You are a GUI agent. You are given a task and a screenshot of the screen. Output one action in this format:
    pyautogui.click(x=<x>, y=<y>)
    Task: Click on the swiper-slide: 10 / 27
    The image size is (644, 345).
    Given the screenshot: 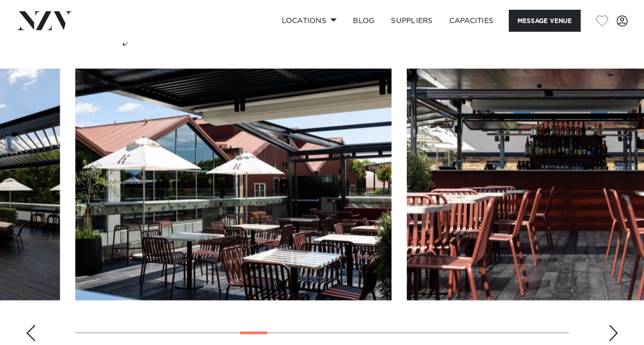 What is the action you would take?
    pyautogui.click(x=233, y=184)
    